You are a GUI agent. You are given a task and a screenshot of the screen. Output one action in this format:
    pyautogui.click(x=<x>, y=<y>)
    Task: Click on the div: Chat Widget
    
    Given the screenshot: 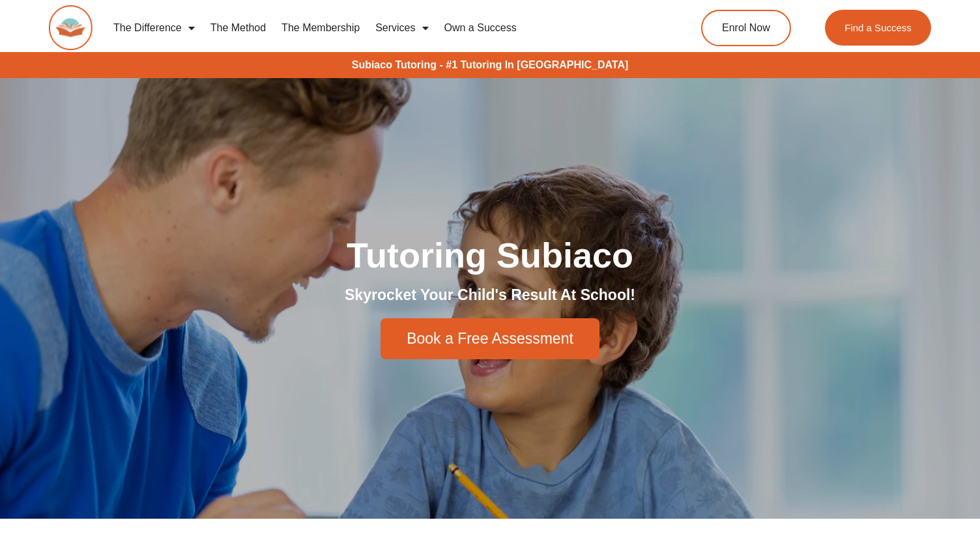 What is the action you would take?
    pyautogui.click(x=947, y=517)
    